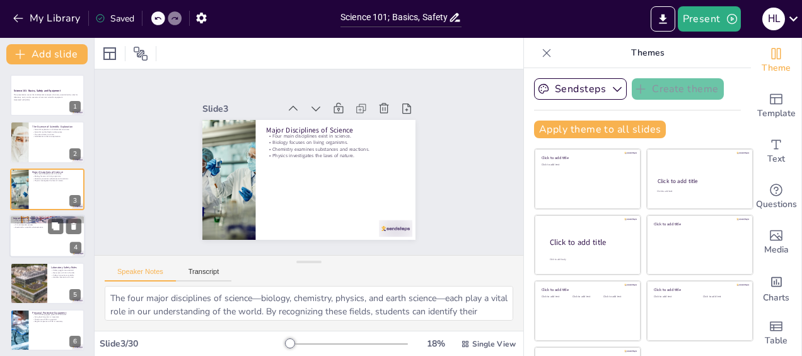 The width and height of the screenshot is (802, 356). What do you see at coordinates (776, 242) in the screenshot?
I see `div: Add images, graphics, shapes or video` at bounding box center [776, 242].